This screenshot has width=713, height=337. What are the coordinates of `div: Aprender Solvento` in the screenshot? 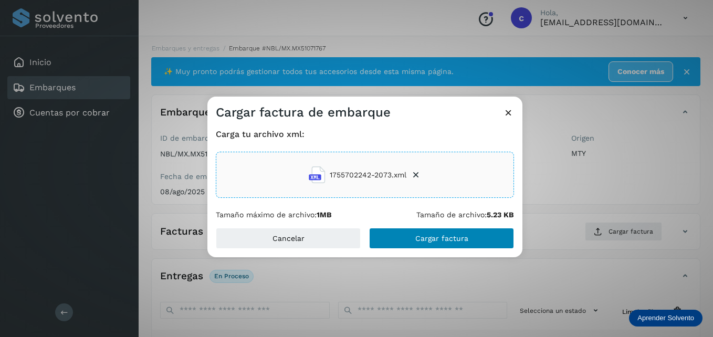 It's located at (666, 318).